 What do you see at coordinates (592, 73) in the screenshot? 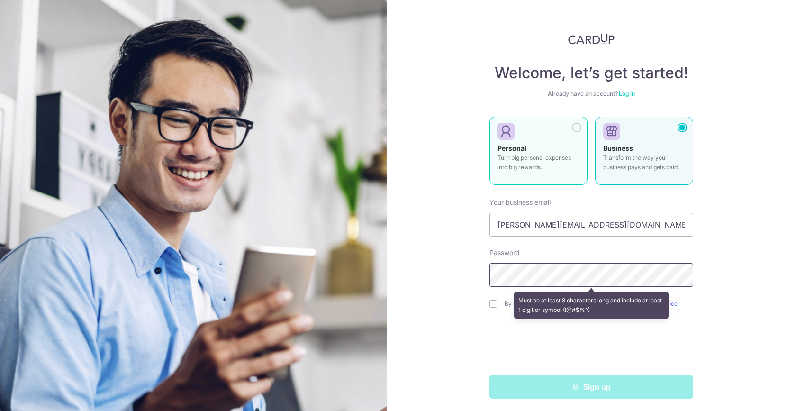
I see `h4: Welcome, let’s get started!` at bounding box center [592, 73].